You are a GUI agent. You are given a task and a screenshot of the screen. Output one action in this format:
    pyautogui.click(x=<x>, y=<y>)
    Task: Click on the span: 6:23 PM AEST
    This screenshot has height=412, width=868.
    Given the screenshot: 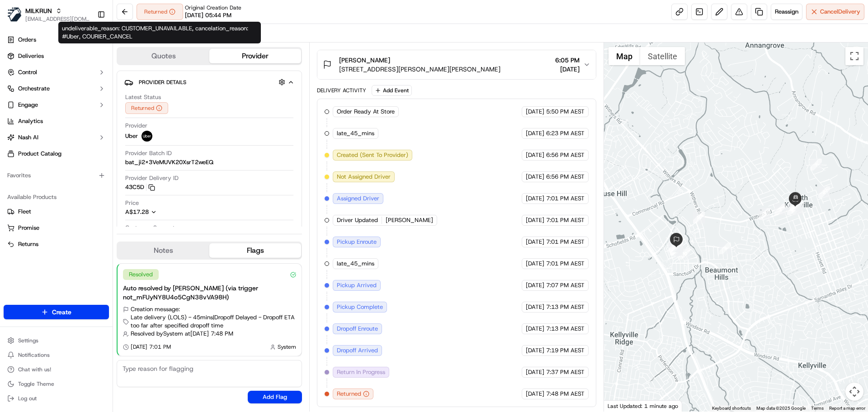 What is the action you would take?
    pyautogui.click(x=565, y=133)
    